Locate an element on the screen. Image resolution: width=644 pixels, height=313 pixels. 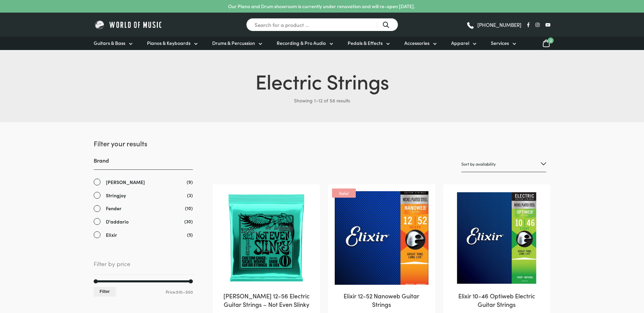
button: Filter is located at coordinates (105, 291).